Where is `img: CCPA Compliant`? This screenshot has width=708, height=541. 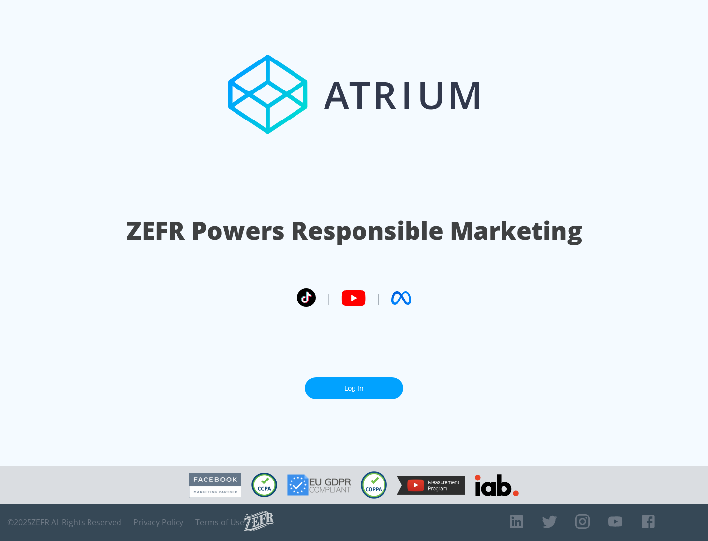 img: CCPA Compliant is located at coordinates (264, 485).